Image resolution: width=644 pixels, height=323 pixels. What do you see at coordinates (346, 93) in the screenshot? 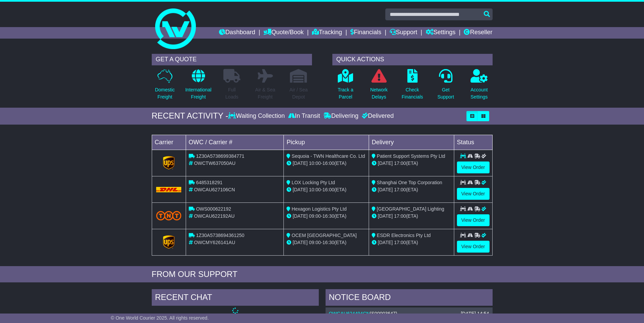
I see `p: Track a Parcel` at bounding box center [346, 93].